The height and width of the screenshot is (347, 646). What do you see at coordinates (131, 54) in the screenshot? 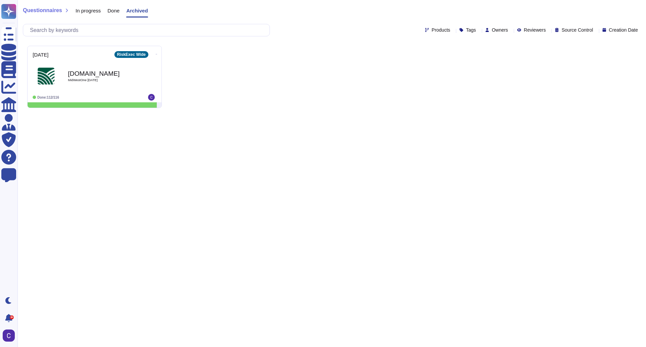
I see `div: RiskExec Wide` at bounding box center [131, 54].